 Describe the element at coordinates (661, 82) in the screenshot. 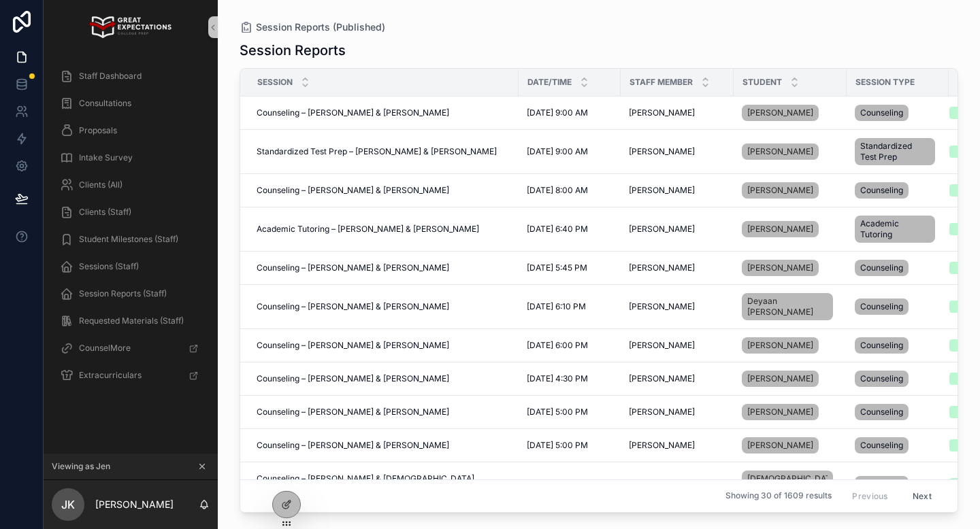

I see `span: Staff Member` at that location.